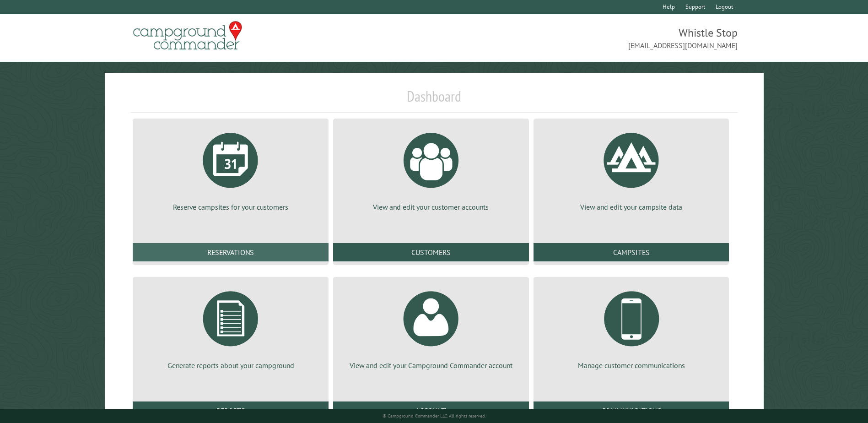 This screenshot has width=868, height=423. I want to click on a: Manage customer communications, so click(631, 327).